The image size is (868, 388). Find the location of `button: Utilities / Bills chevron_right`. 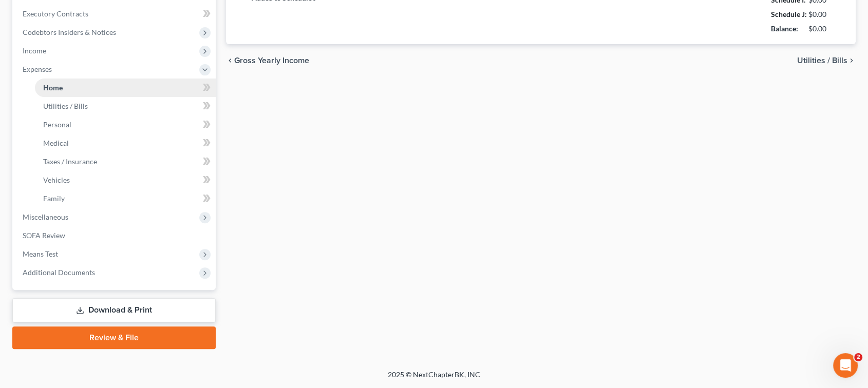

button: Utilities / Bills chevron_right is located at coordinates (827, 61).